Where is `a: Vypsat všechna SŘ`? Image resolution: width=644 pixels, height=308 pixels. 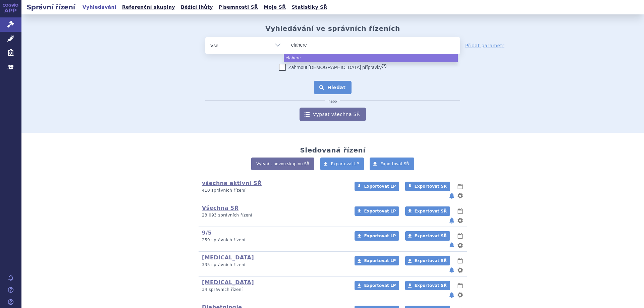
a: Vypsat všechna SŘ is located at coordinates (333, 115).